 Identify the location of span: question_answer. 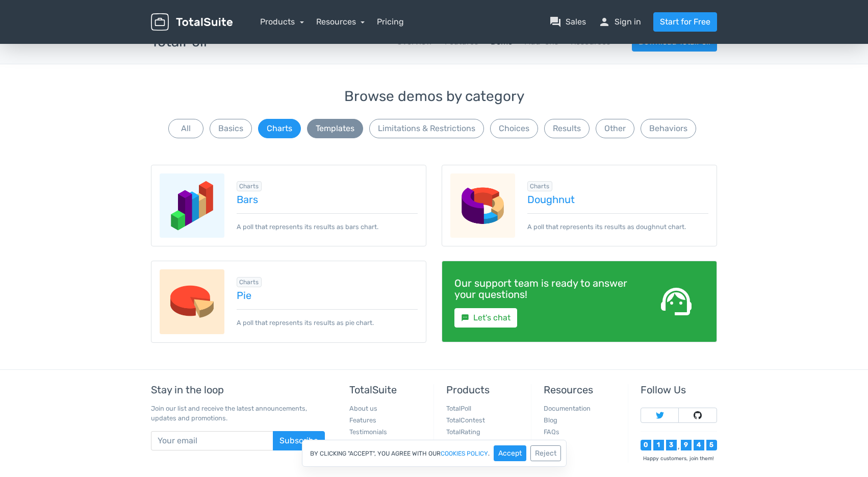
(556, 22).